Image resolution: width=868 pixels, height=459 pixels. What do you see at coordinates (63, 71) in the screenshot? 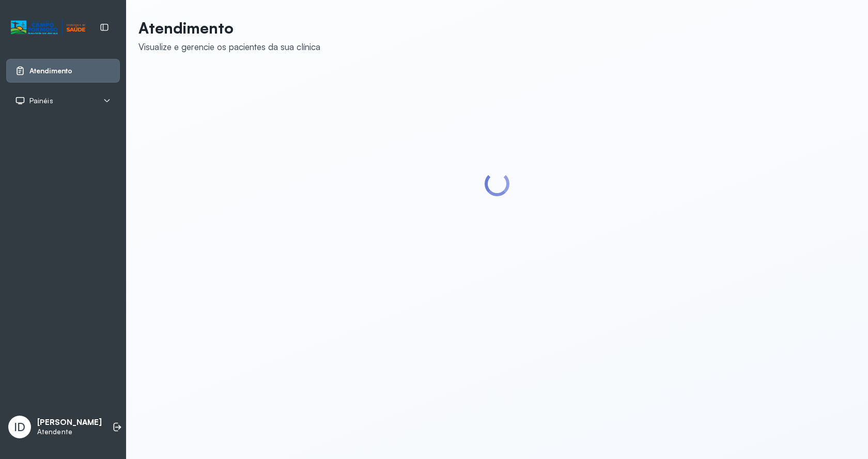
I see `a: Atendimento` at bounding box center [63, 71].